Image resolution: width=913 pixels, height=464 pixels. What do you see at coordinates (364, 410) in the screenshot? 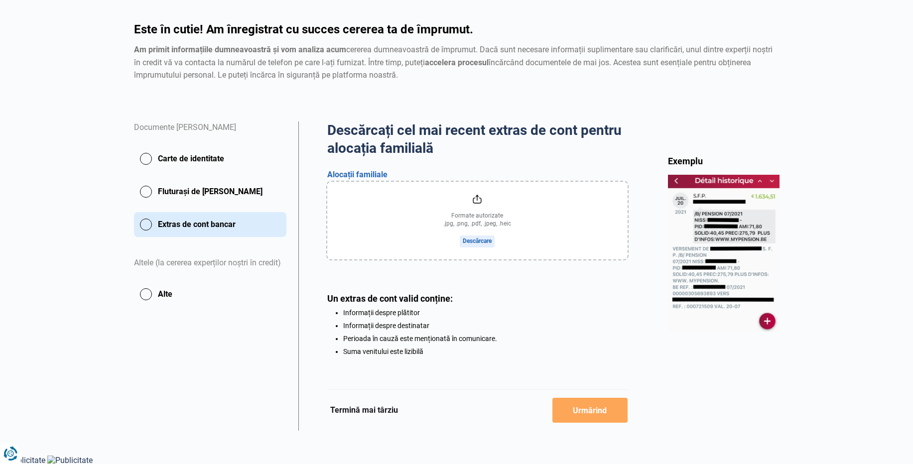
I see `button: Termină mai târziu` at bounding box center [364, 410].